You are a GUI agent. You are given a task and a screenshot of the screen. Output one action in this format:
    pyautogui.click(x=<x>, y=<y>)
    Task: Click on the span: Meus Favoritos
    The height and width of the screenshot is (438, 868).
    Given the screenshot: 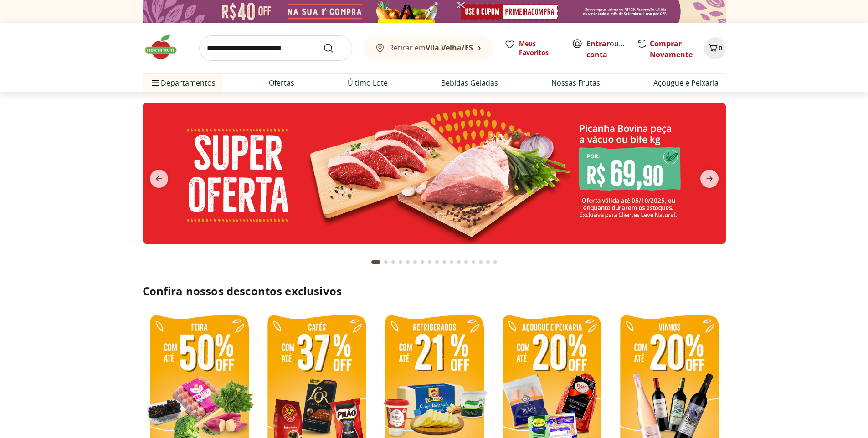 What is the action you would take?
    pyautogui.click(x=540, y=48)
    